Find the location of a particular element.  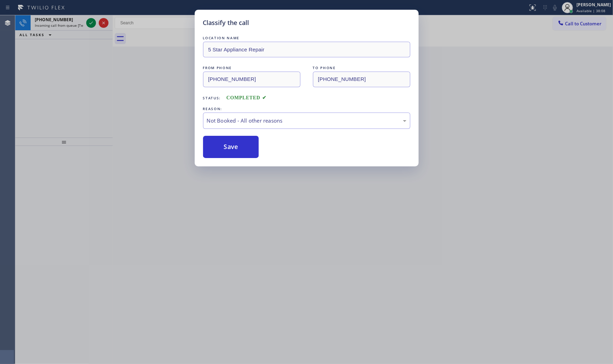

div: FROM PHONE is located at coordinates (252, 68).